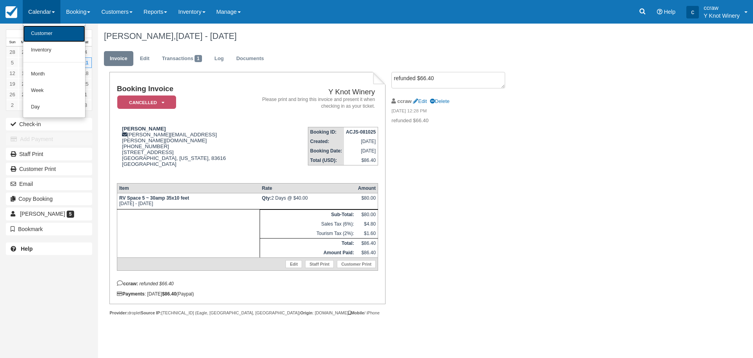  What do you see at coordinates (405, 101) in the screenshot?
I see `strong: ccraw` at bounding box center [405, 101].